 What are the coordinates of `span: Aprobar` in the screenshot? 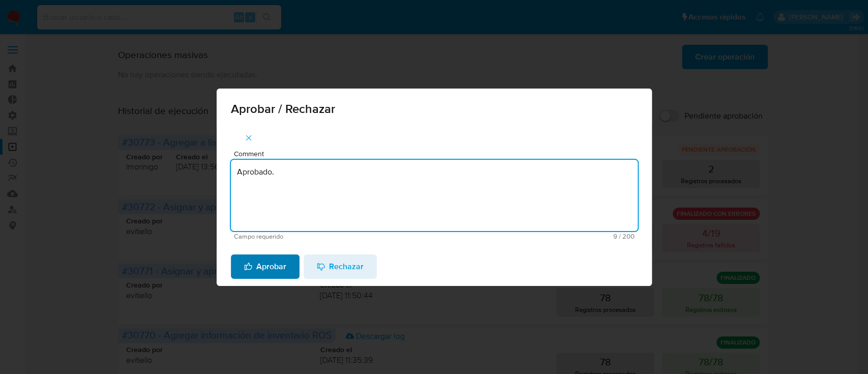 It's located at (265, 267).